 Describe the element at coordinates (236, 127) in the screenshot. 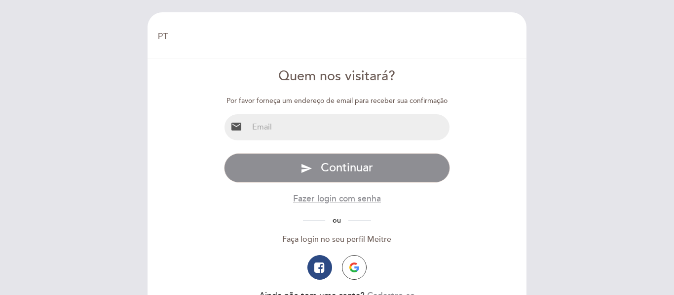

I see `i: email` at that location.